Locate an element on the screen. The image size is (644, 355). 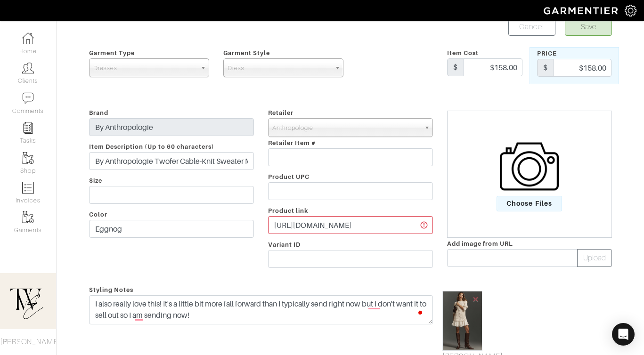
img: comment-icon-a0a6a9ef722e966f86d9cbdc48e553b5cf19dbc54f86b18d962a5391bc8f6eb6.png is located at coordinates (28, 98).